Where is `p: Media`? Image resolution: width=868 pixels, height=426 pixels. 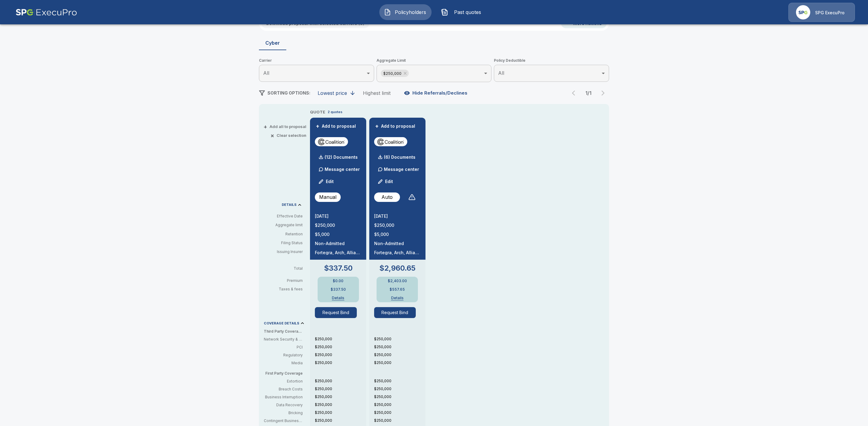 p: Media is located at coordinates (283, 363).